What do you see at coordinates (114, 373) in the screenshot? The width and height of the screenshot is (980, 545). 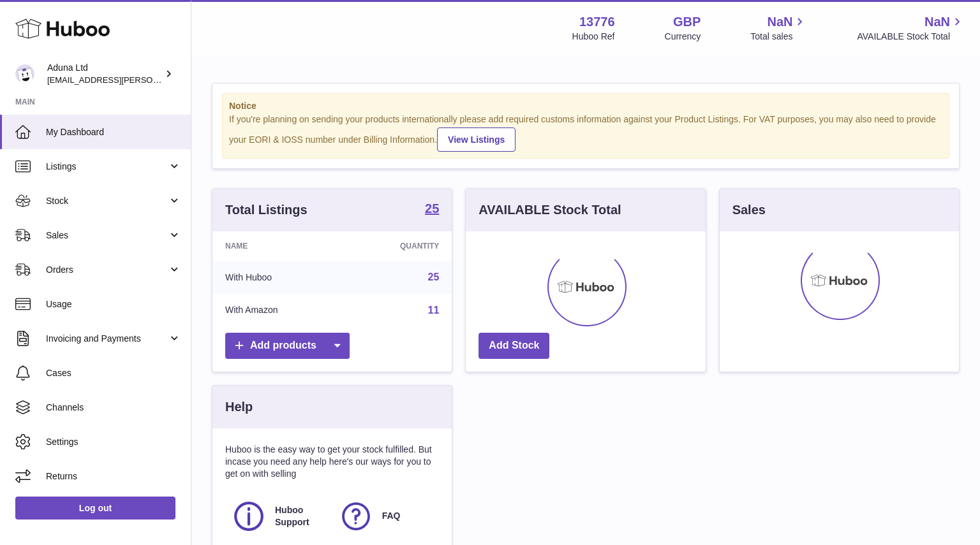 I see `span: Cases` at bounding box center [114, 373].